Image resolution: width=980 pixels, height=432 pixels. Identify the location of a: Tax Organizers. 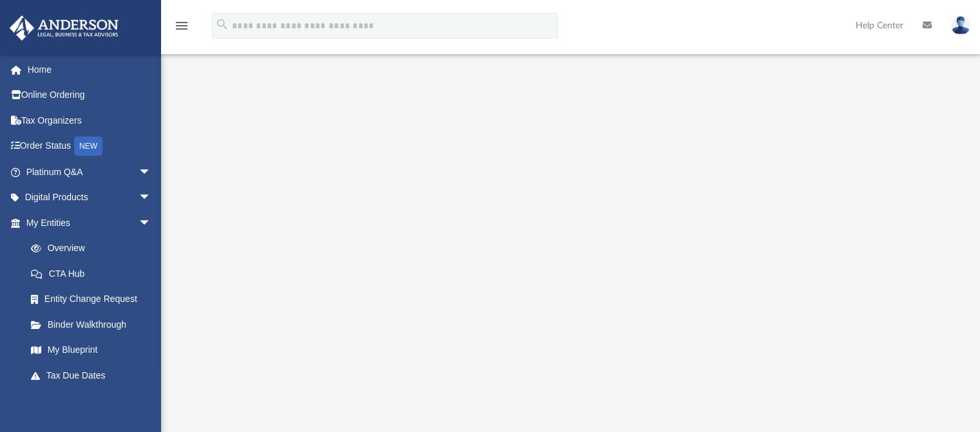
(90, 121).